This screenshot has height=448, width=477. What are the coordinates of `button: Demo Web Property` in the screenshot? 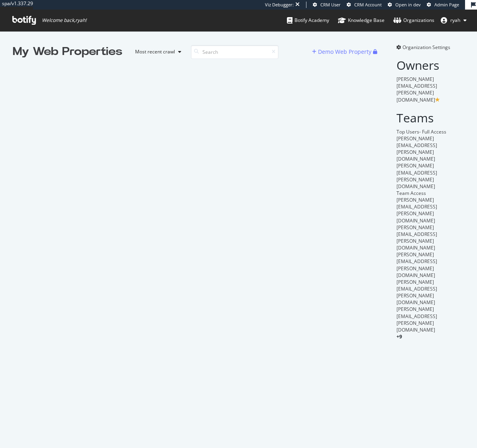 It's located at (342, 52).